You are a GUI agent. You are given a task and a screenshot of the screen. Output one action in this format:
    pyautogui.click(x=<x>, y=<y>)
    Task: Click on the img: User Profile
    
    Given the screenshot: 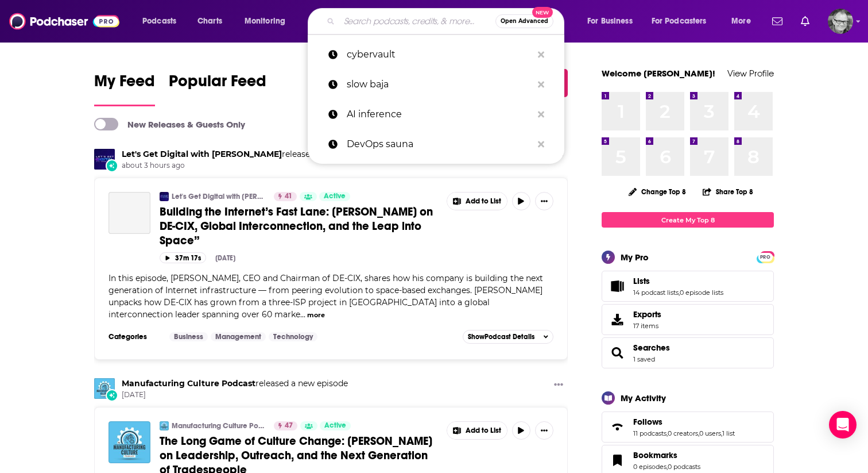 What is the action you would take?
    pyautogui.click(x=840, y=21)
    